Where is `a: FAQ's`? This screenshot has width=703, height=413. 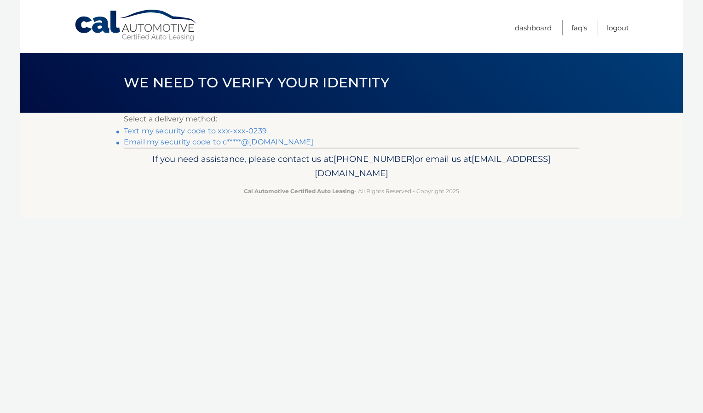 a: FAQ's is located at coordinates (579, 28).